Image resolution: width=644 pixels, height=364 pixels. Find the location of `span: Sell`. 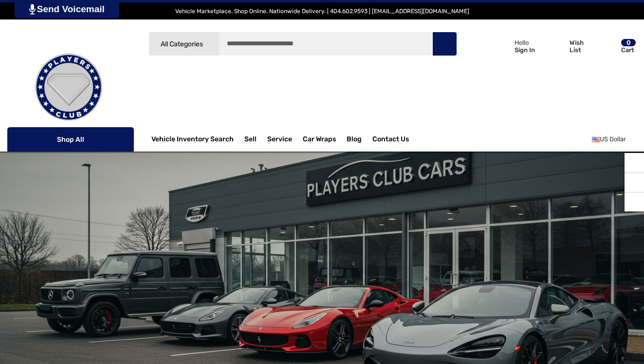

span: Sell is located at coordinates (250, 140).